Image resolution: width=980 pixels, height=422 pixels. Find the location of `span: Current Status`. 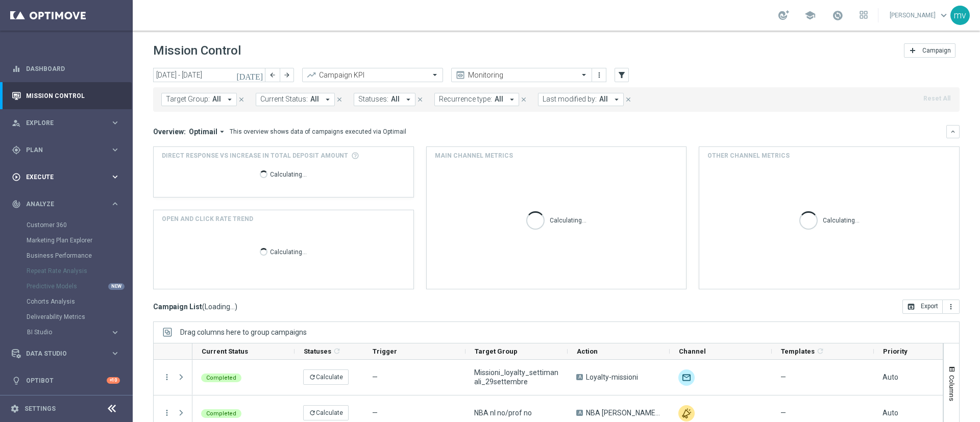

span: Current Status is located at coordinates (224, 351).